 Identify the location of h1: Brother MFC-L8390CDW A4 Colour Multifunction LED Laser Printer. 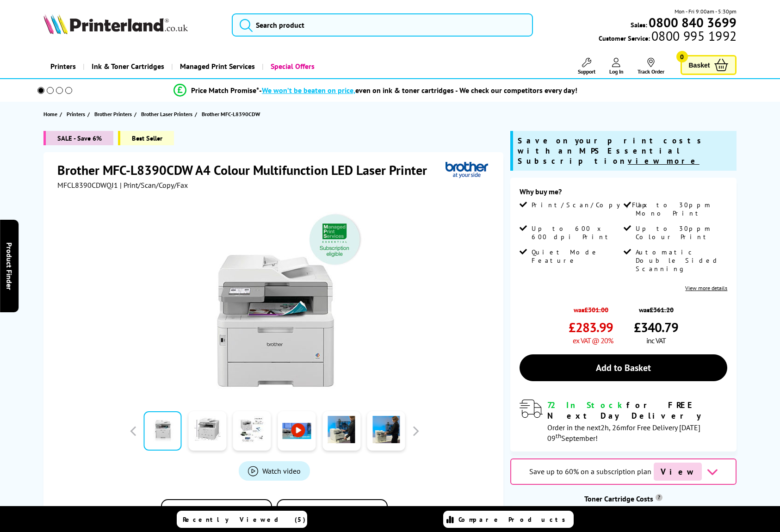
(246, 170).